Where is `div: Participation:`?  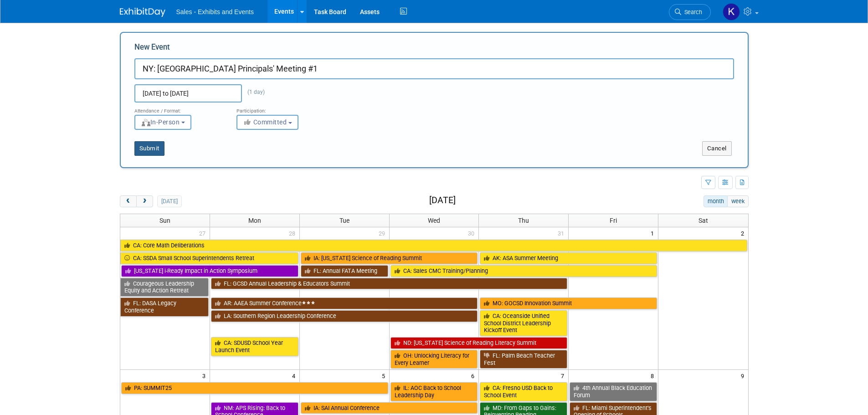
div: Participation: is located at coordinates (281, 108).